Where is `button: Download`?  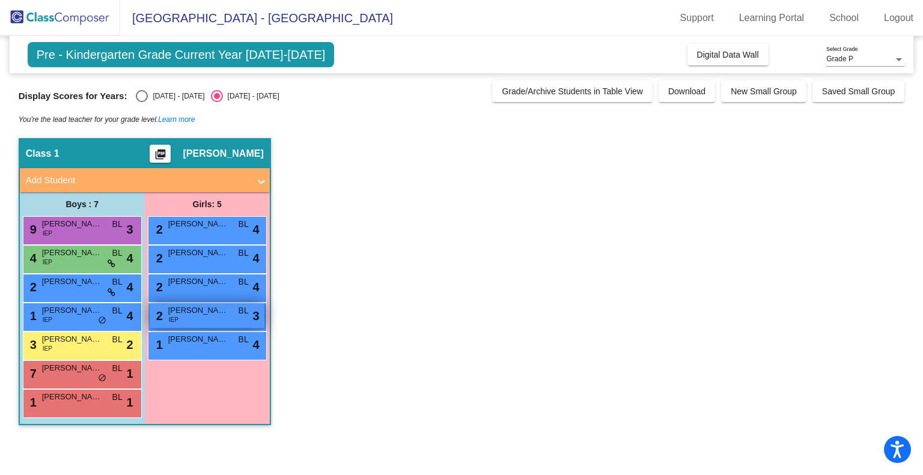
button: Download is located at coordinates (687, 91).